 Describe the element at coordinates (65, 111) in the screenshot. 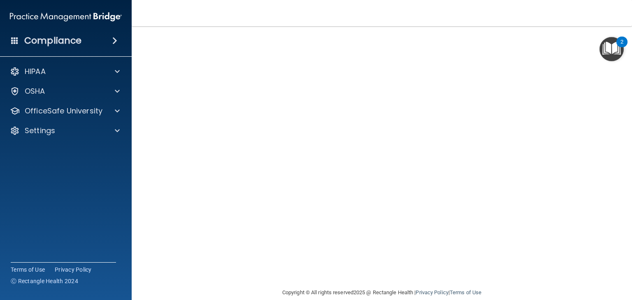

I see `a: OfficeSafe University` at that location.